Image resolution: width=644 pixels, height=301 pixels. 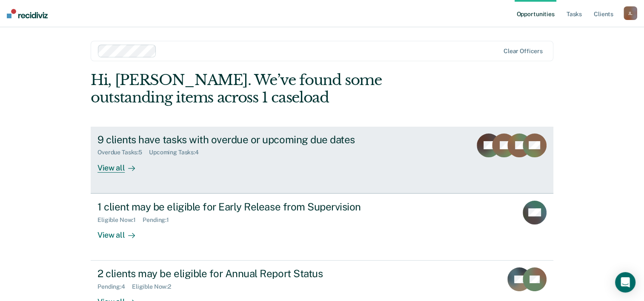 What do you see at coordinates (523, 51) in the screenshot?
I see `div: Clear officers` at bounding box center [523, 51].